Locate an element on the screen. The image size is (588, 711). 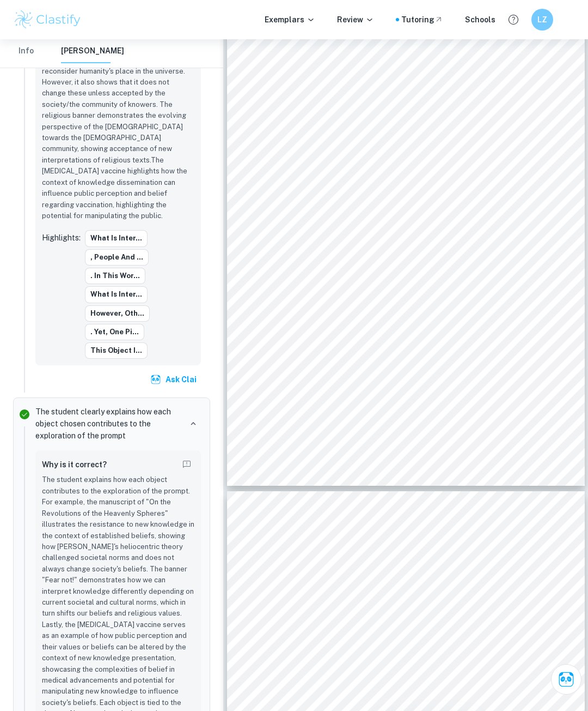
button: Help and Feedback is located at coordinates (513, 20).